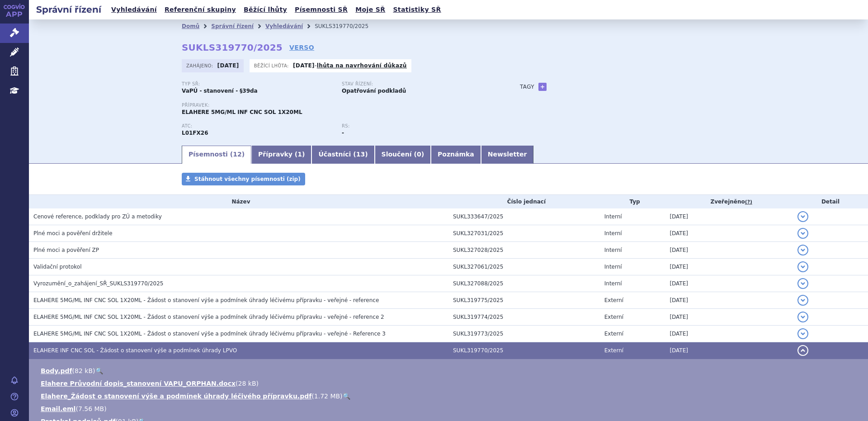  I want to click on span: 28 kB, so click(247, 384).